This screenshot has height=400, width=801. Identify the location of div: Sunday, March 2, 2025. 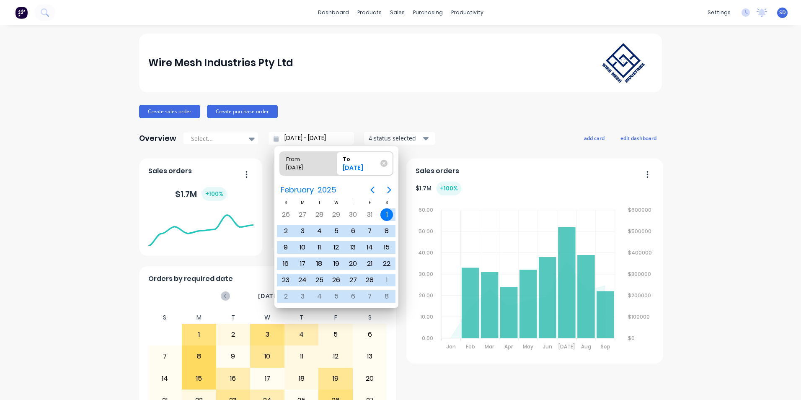
(286, 296).